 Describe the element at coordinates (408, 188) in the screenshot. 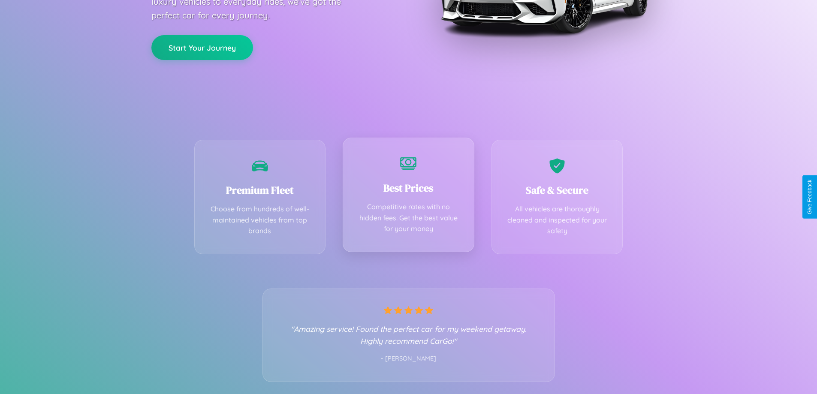

I see `h3: Best Prices` at that location.